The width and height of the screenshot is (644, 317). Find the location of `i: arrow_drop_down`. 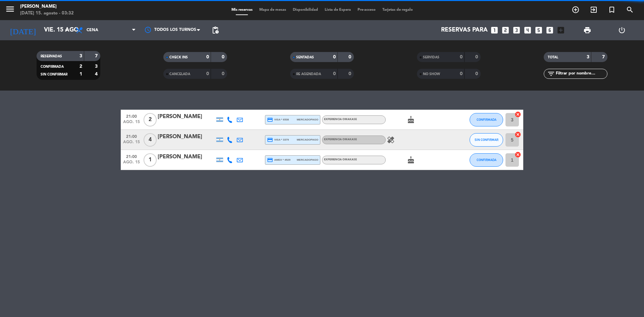

i: arrow_drop_down is located at coordinates (67, 30).